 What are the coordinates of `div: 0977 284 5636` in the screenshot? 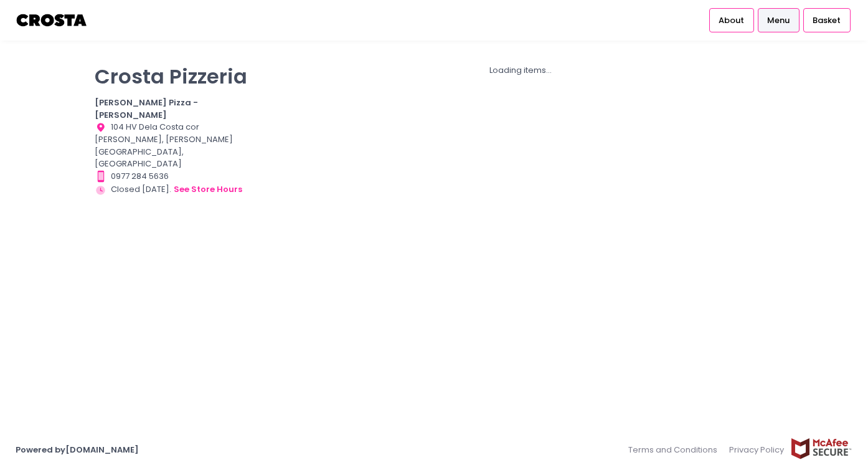 It's located at (174, 176).